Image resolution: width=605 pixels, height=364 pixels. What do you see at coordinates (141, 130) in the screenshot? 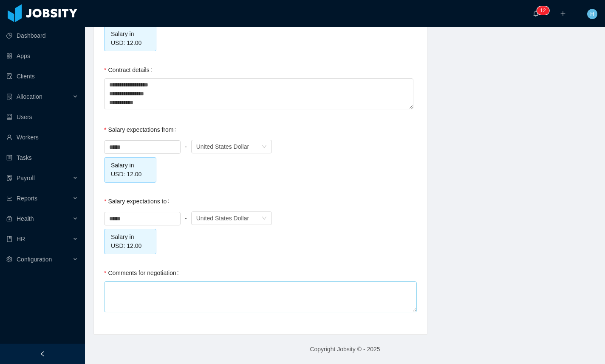
I see `label: Salary expectations from` at bounding box center [141, 130].